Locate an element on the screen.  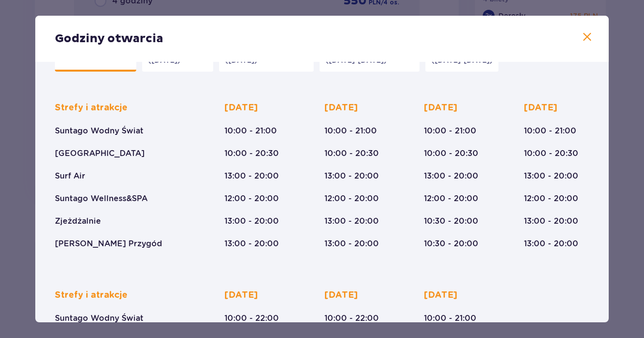
p: Suntago Wellness&SPA is located at coordinates (101, 199).